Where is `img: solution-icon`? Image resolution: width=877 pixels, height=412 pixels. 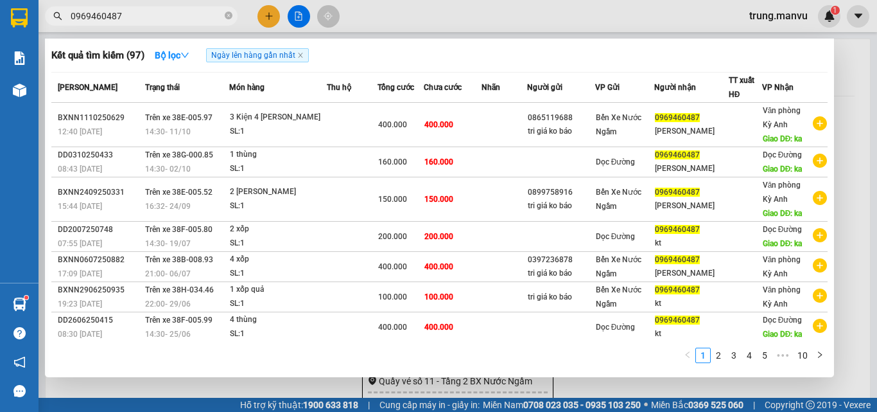 img: solution-icon is located at coordinates (19, 58).